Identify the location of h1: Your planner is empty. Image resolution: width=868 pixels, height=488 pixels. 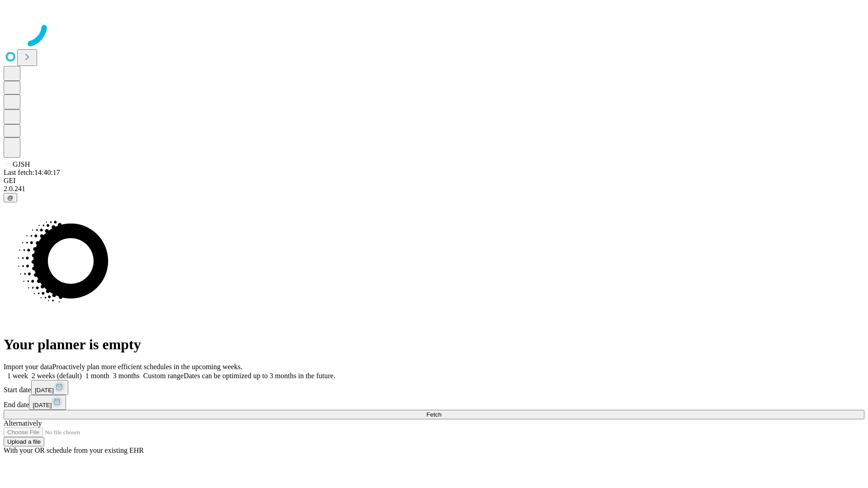
(434, 344).